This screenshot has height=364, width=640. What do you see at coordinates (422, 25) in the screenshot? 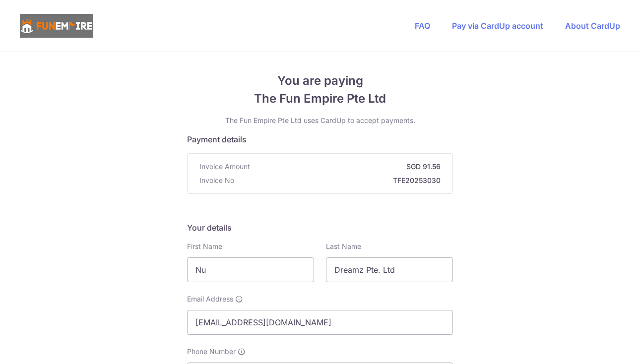
I see `a: FAQ` at bounding box center [422, 25].